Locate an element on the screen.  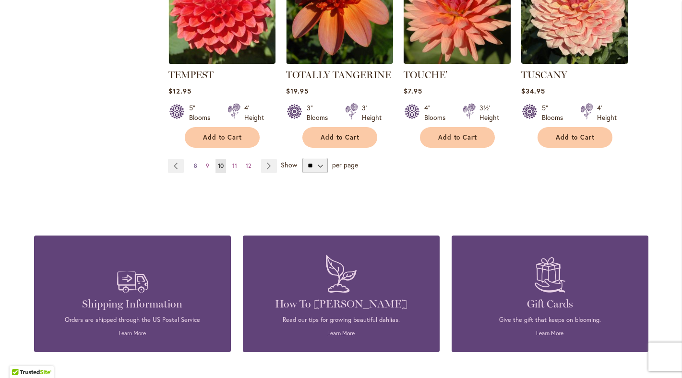
span: 8 is located at coordinates (195, 166).